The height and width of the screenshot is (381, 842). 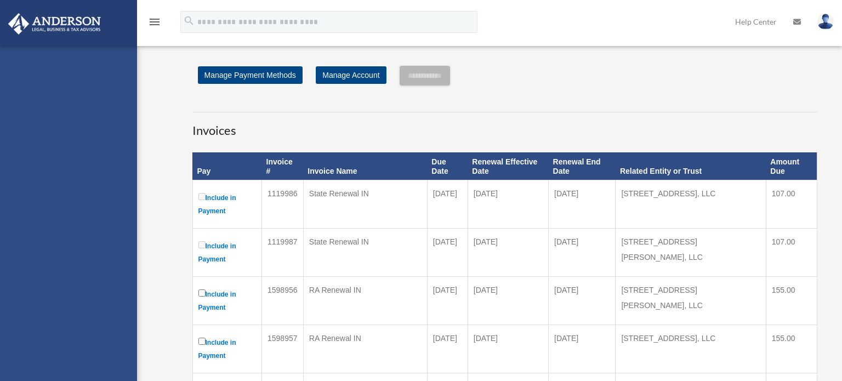 What do you see at coordinates (791, 166) in the screenshot?
I see `th: Amount Due` at bounding box center [791, 166].